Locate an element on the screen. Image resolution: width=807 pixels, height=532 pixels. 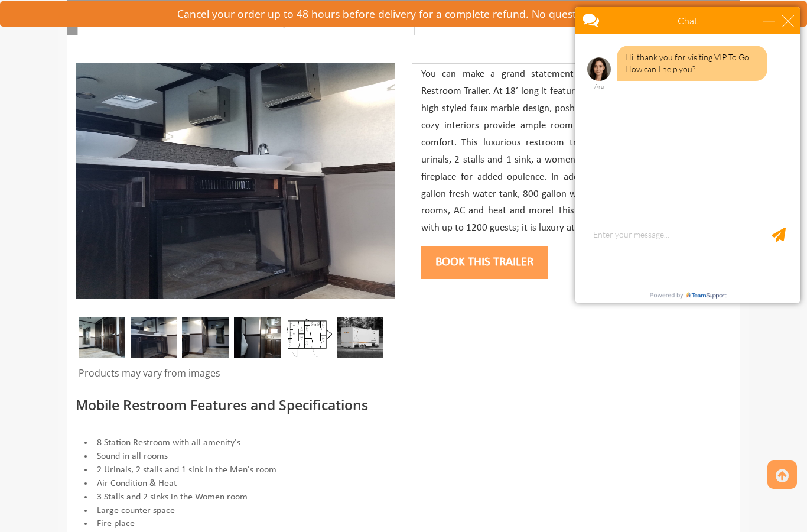
li: Large counter space is located at coordinates (404, 510).